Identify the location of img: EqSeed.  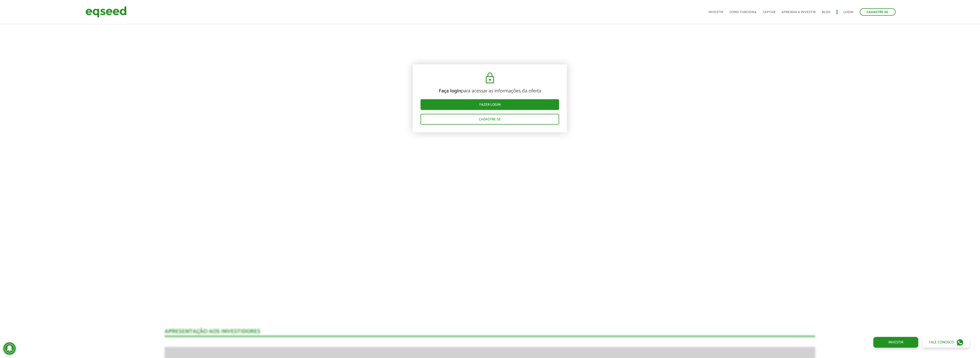
(106, 11).